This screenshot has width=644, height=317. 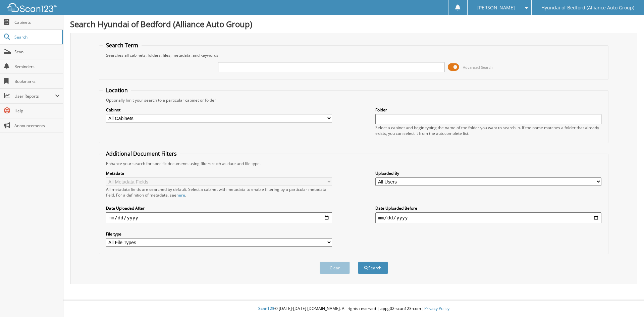 What do you see at coordinates (354, 24) in the screenshot?
I see `h1: Search Hyundai of Bedford (Alliance Auto Group)` at bounding box center [354, 24].